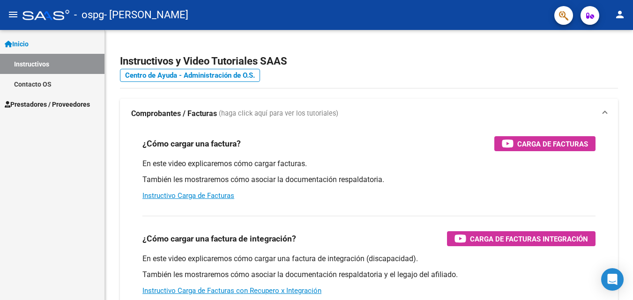 The image size is (633, 300). I want to click on p: También les mostraremos cómo asociar la documentación respaldatoria y el legajo del afiliado., so click(369, 275).